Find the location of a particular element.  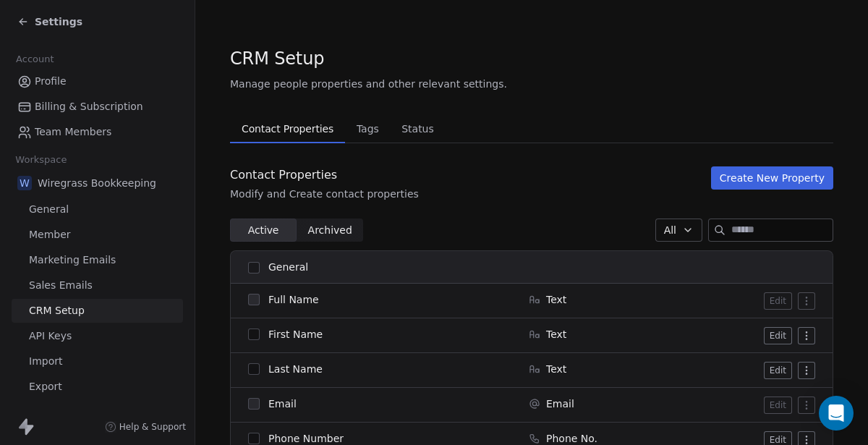

a: Profile is located at coordinates (97, 81).